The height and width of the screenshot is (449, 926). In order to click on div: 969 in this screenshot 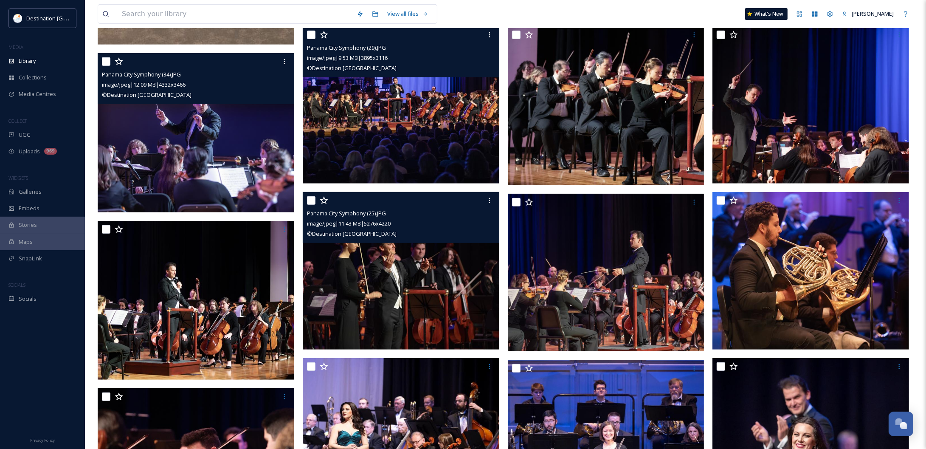, I will do `click(51, 151)`.